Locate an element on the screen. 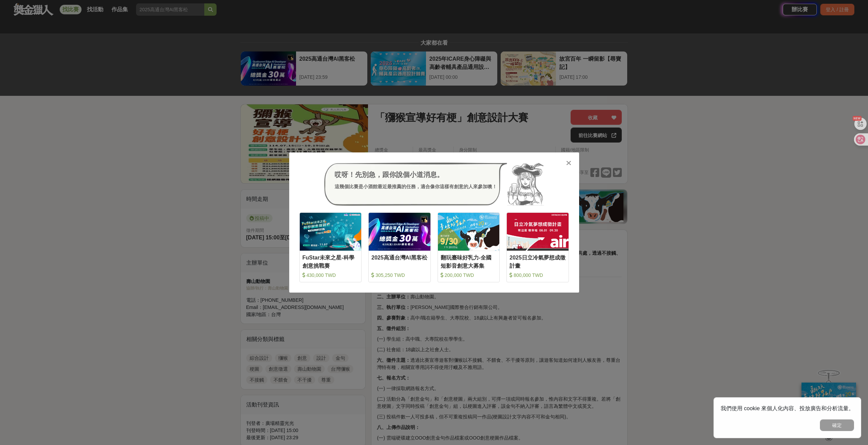 The height and width of the screenshot is (445, 868). div: 翻玩臺味好乳力-全國短影音創意大募集 is located at coordinates (468, 261).